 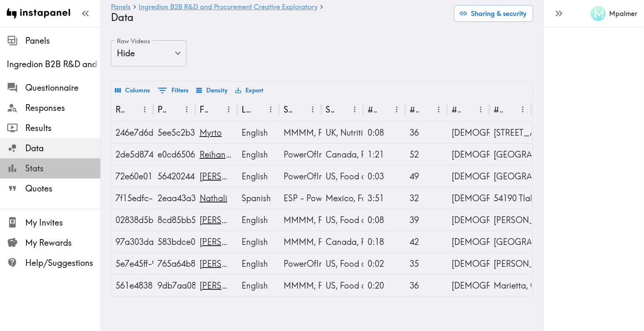 I want to click on div: Leeds LS10 1GA, UK, so click(x=510, y=132).